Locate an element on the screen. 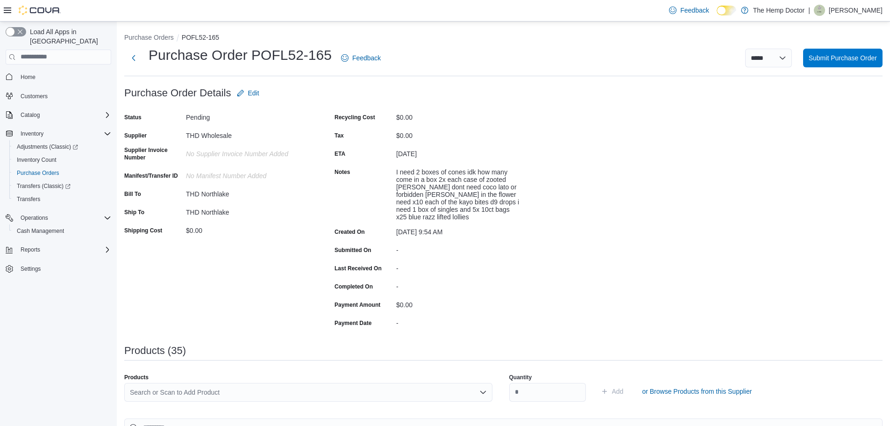 The image size is (890, 426). button: Open list of options is located at coordinates (483, 392).